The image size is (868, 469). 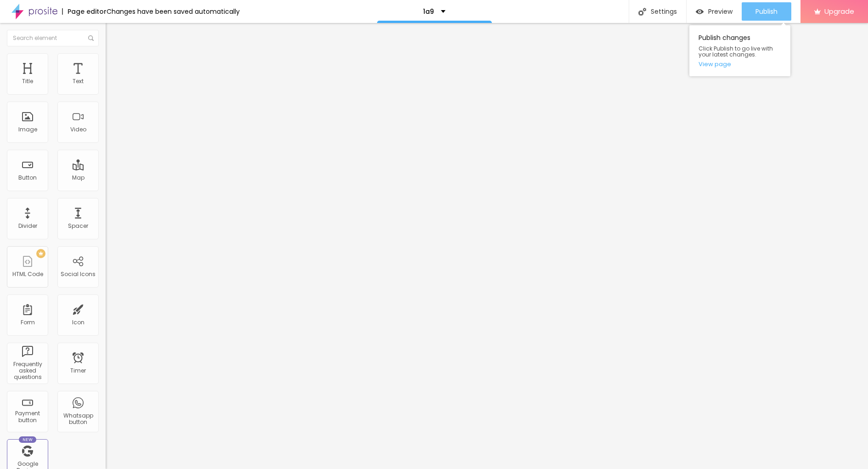 I want to click on div: Timer, so click(x=78, y=371).